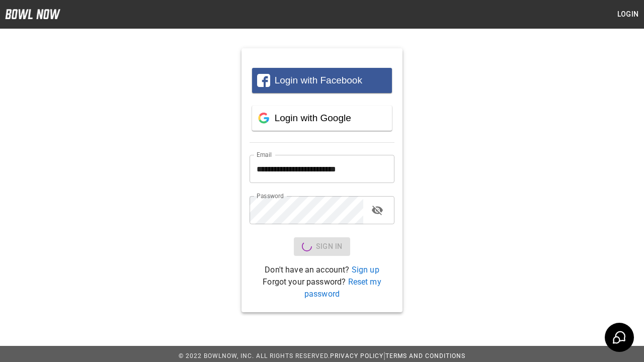 The height and width of the screenshot is (362, 644). What do you see at coordinates (254, 356) in the screenshot?
I see `span: © 2022 BowlNow, Inc. All Rights Reserved.` at bounding box center [254, 356].